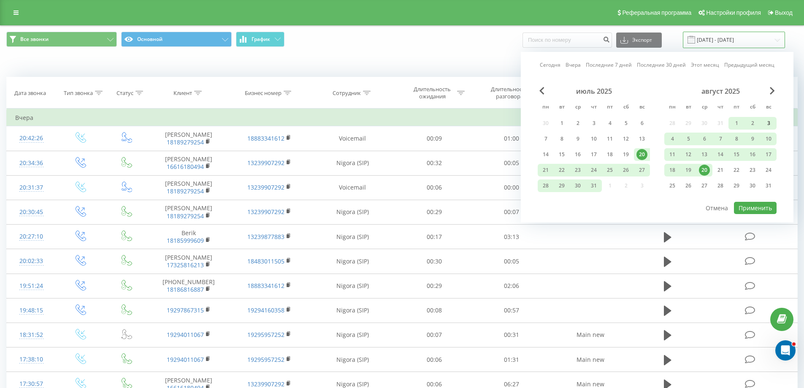 The image size is (804, 388). What do you see at coordinates (705, 65) in the screenshot?
I see `a: Этот месяц` at bounding box center [705, 65].